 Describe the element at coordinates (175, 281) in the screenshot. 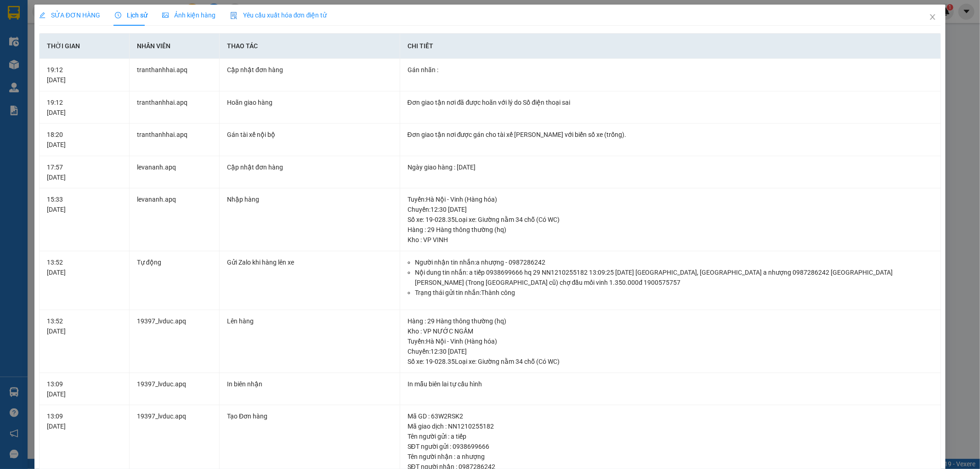

I see `td: Tự động` at that location.